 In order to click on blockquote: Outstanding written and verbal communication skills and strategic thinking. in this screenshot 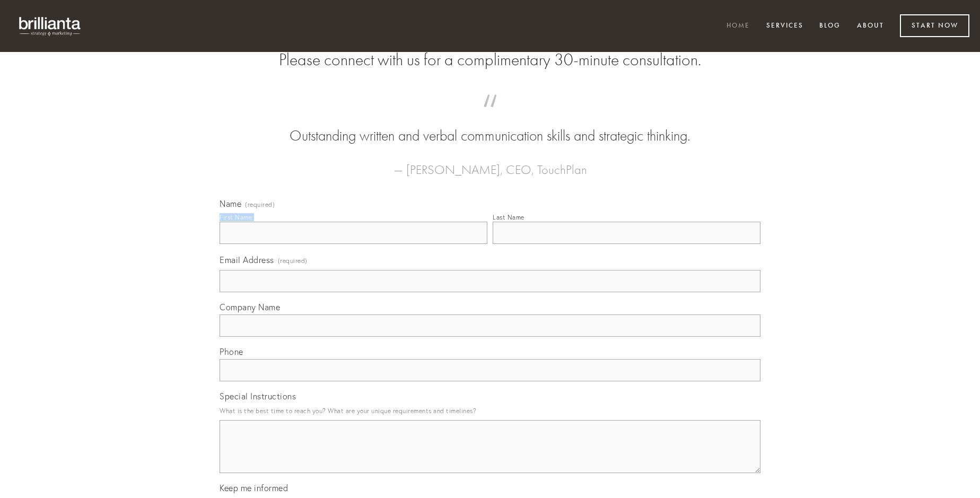, I will do `click(490, 126)`.